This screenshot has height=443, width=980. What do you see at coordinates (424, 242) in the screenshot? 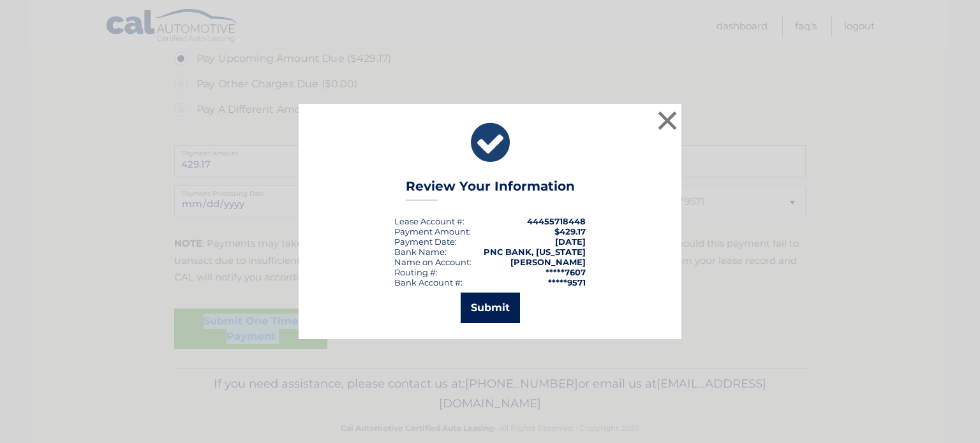
I see `span: Payment Date` at bounding box center [424, 242].